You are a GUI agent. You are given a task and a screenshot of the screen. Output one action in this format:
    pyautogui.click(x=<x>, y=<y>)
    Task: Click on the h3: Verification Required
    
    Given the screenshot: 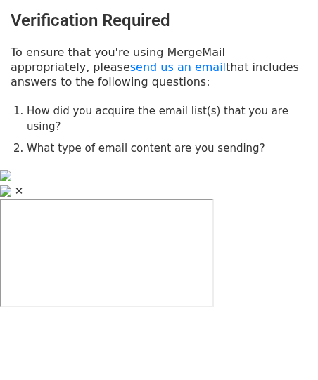 What is the action you would take?
    pyautogui.click(x=159, y=20)
    